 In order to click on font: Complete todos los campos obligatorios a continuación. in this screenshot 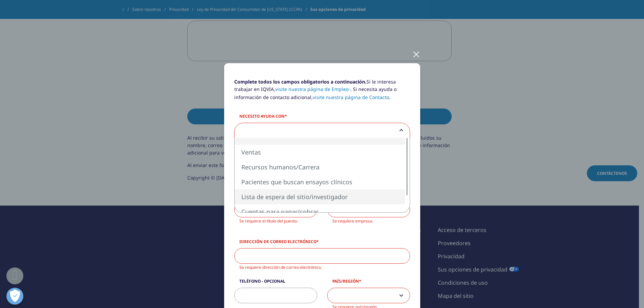, I will do `click(300, 81)`.